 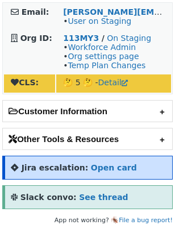 What do you see at coordinates (103, 56) in the screenshot?
I see `a: Org settings page` at bounding box center [103, 56].